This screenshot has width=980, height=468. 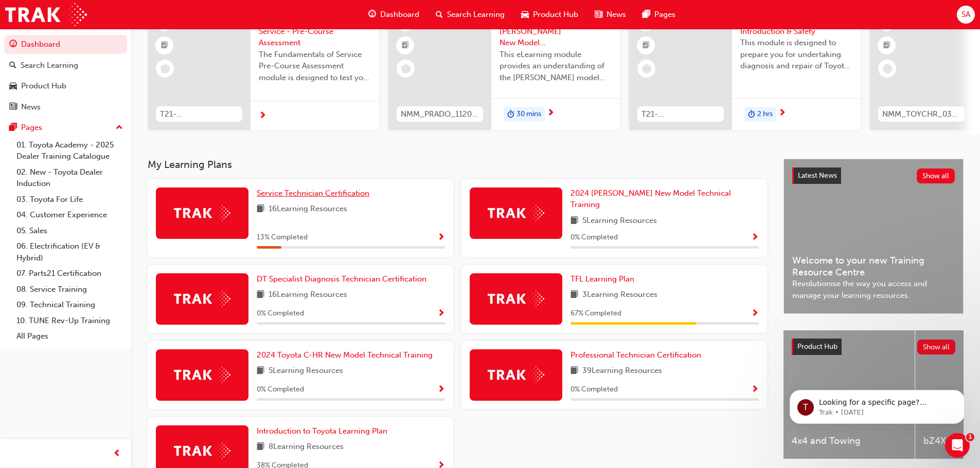 What do you see at coordinates (66, 107) in the screenshot?
I see `a: News` at bounding box center [66, 107].